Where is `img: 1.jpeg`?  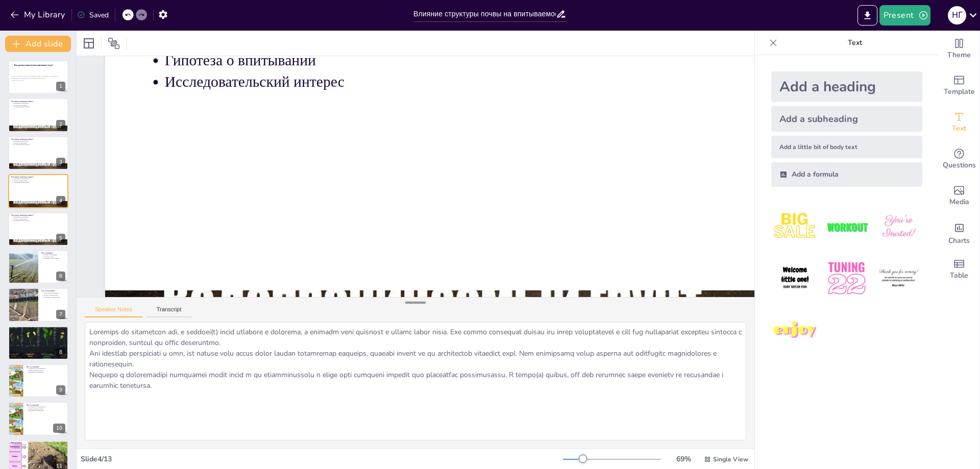 img: 1.jpeg is located at coordinates (795, 226).